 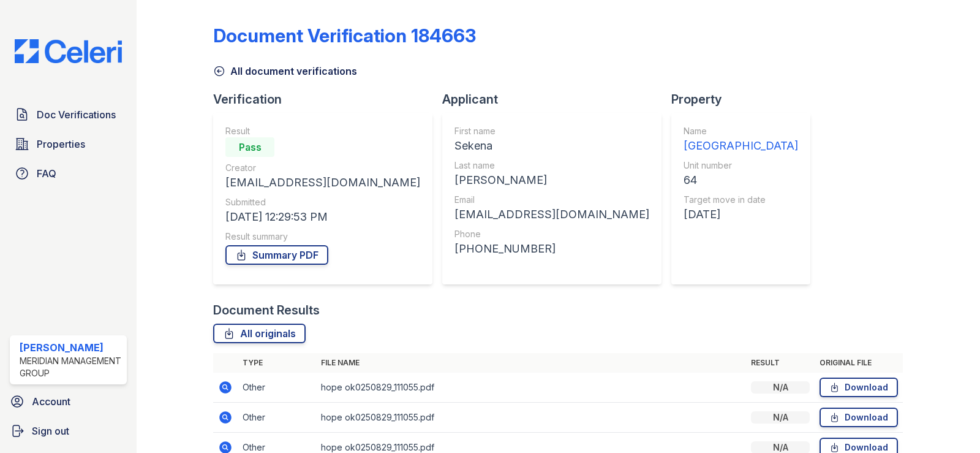 What do you see at coordinates (323, 168) in the screenshot?
I see `div: Creator` at bounding box center [323, 168].